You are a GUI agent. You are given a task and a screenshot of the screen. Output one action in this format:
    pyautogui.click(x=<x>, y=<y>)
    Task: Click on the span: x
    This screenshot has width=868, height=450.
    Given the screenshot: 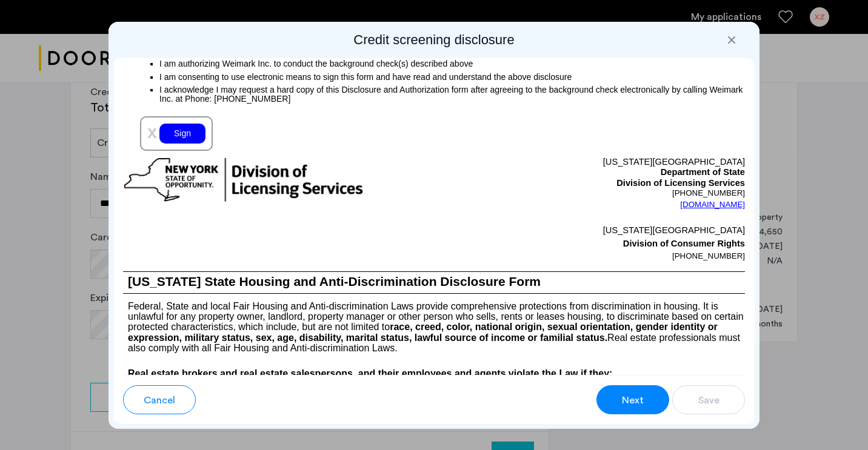 What is the action you would take?
    pyautogui.click(x=152, y=132)
    